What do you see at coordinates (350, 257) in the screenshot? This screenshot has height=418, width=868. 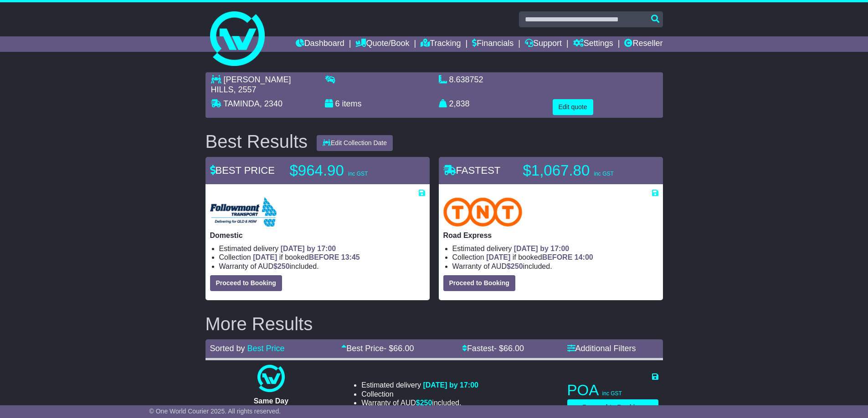 I see `span: 13:45` at bounding box center [350, 257].